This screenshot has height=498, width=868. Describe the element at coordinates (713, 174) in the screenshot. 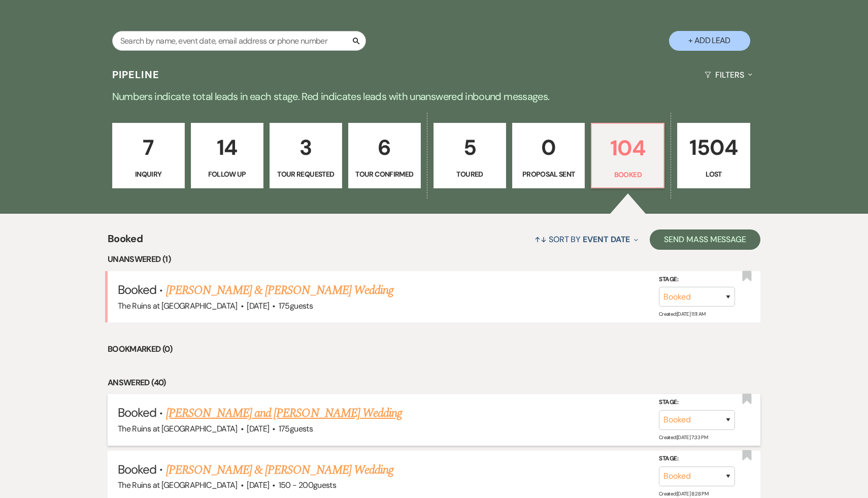

I see `p: Lost` at that location.